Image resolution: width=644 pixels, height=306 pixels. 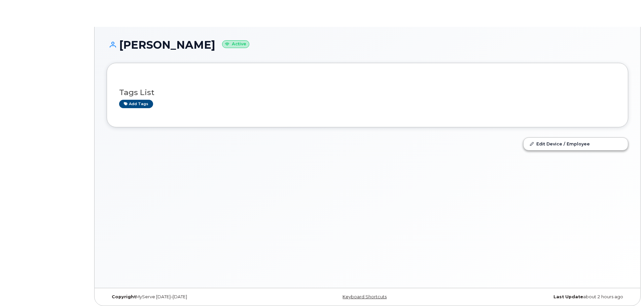 What do you see at coordinates (236, 44) in the screenshot?
I see `small: Active` at bounding box center [236, 44].